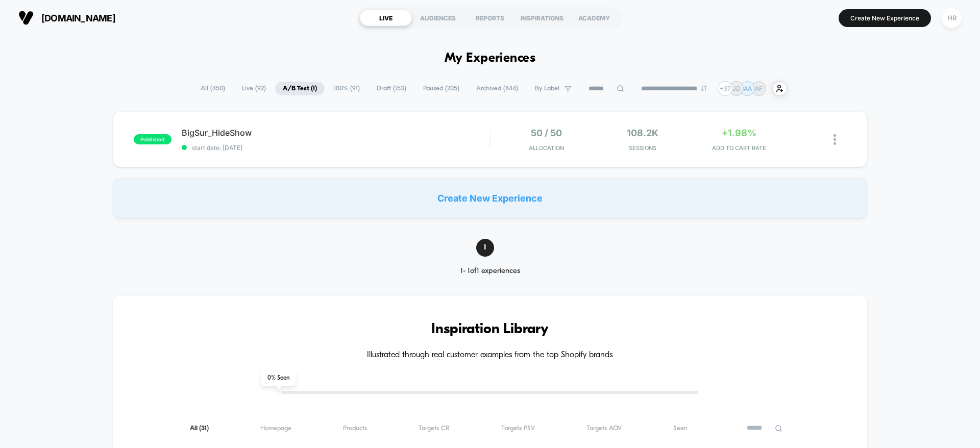 The height and width of the screenshot is (448, 980). Describe the element at coordinates (497, 88) in the screenshot. I see `span: Archived ( 844 )` at that location.